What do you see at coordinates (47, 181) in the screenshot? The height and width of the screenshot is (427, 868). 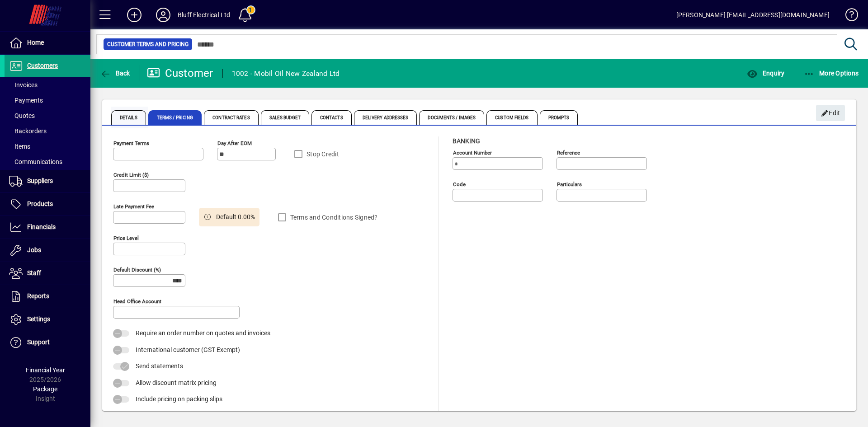 I see `a: Suppliers` at bounding box center [47, 181].